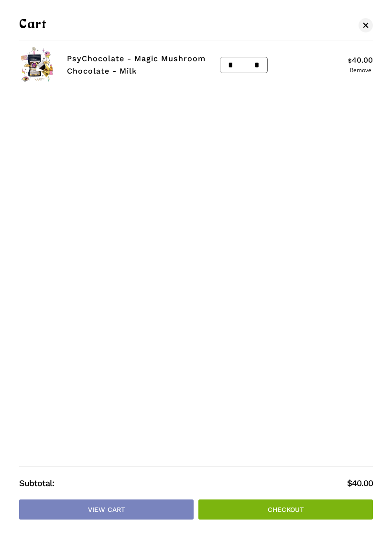  I want to click on strong: Subtotal:, so click(183, 484).